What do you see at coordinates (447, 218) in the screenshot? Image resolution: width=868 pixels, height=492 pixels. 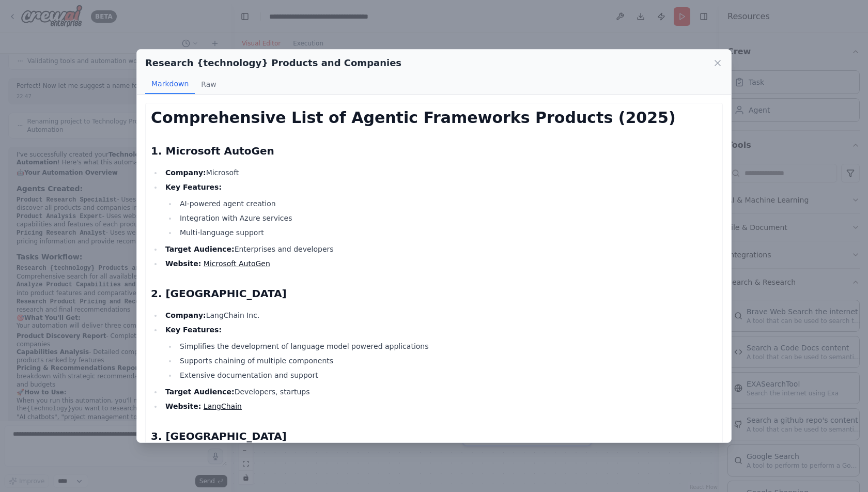 I see `li: Integration with Azure services` at bounding box center [447, 218].